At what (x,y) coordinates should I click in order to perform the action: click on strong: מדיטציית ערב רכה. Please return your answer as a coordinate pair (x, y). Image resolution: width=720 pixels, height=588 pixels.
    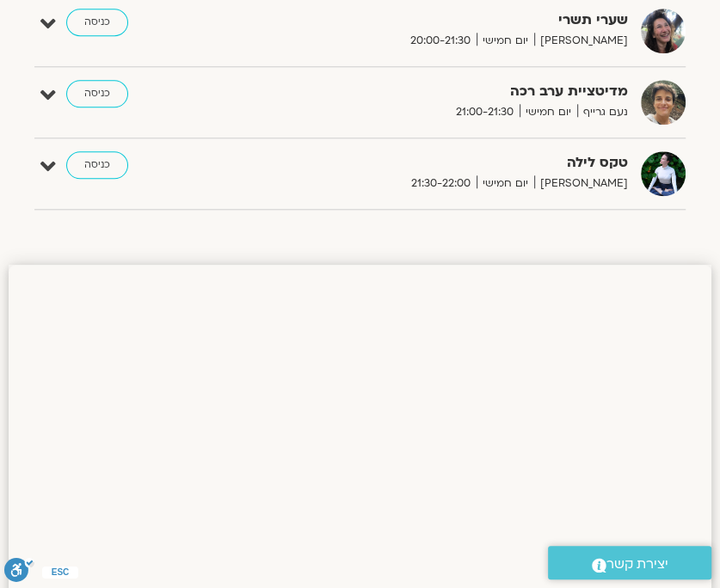
    Looking at the image, I should click on (448, 91).